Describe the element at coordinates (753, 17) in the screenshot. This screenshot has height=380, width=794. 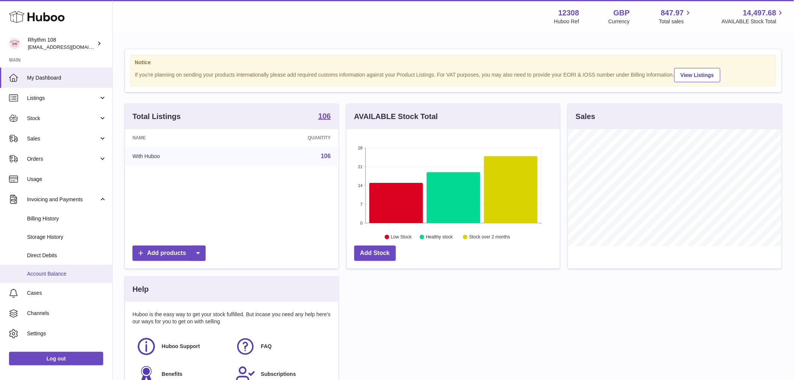
I see `a: 14,497.68 AVAILABLE Stock Total` at that location.